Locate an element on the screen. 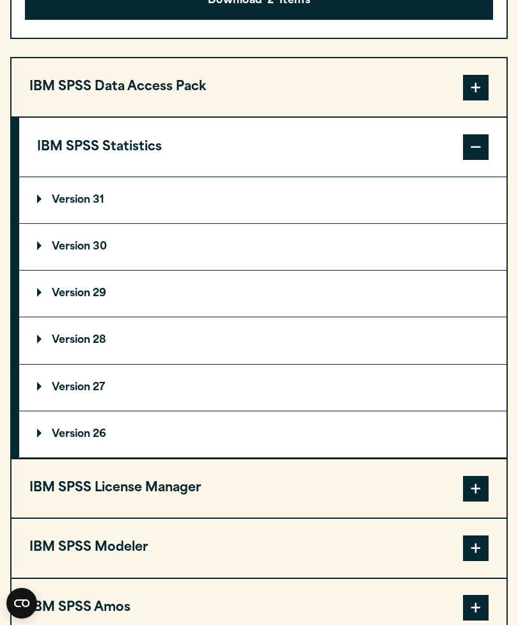  p: Version 28 is located at coordinates (72, 340).